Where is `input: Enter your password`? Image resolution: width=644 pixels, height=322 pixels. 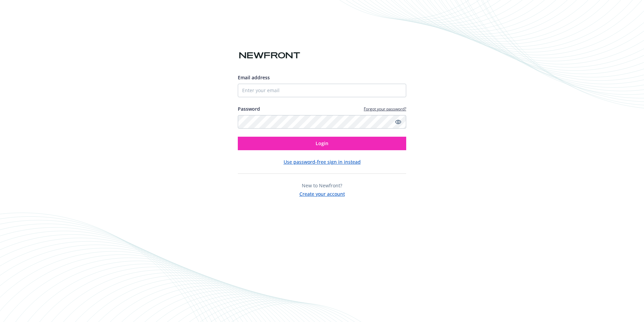 input: Enter your password is located at coordinates (322, 122).